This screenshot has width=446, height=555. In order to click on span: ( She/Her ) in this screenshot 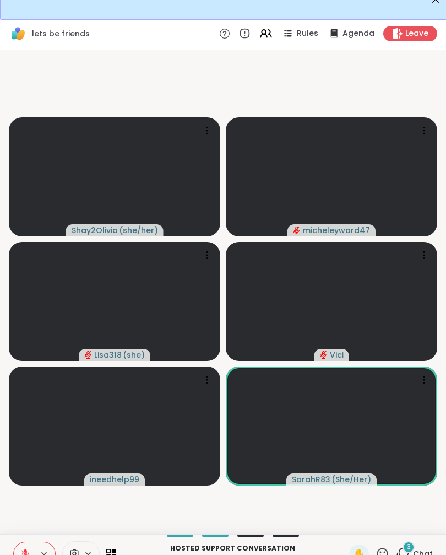, I will do `click(352, 479)`.